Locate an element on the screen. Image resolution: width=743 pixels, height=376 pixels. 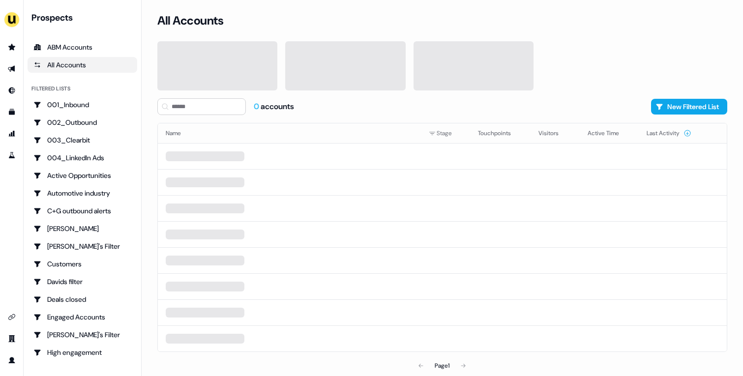
div: All Accounts is located at coordinates (82, 65).